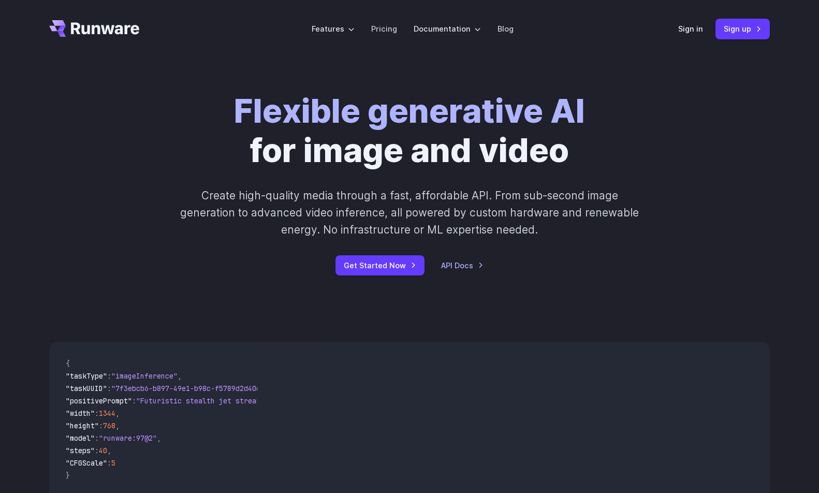 The width and height of the screenshot is (819, 493). I want to click on label: Features, so click(333, 28).